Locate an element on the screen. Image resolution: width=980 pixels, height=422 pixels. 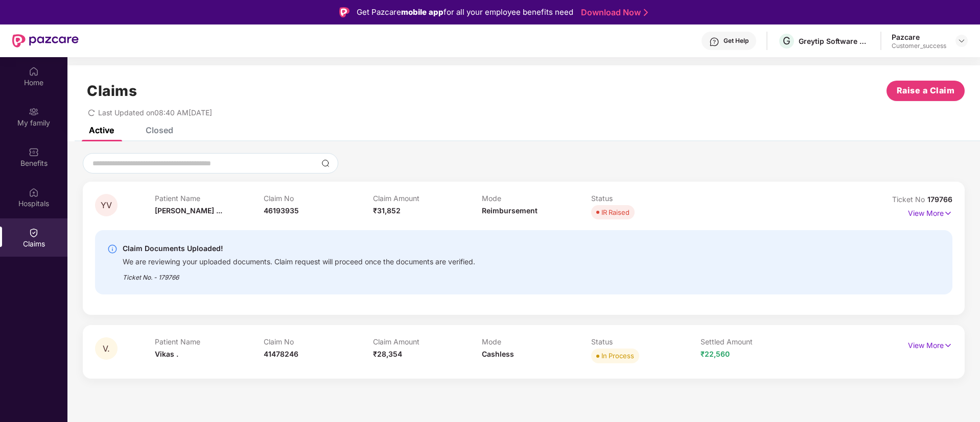
img: svg+xml;base64,PHN2ZyBpZD0iQmVuZWZpdHMiIHhtbG5zPSJodHRwOi8vd3d3LnczLm9yZy8yMDAwL3N2ZyIgd2lkdGg9Ij... is located at coordinates (34, 152).